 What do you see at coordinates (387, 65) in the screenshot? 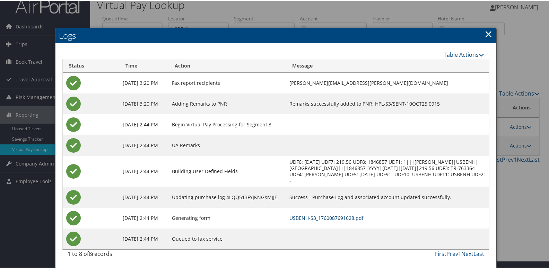
I see `th: Message: activate to sort column ascending` at bounding box center [387, 65].